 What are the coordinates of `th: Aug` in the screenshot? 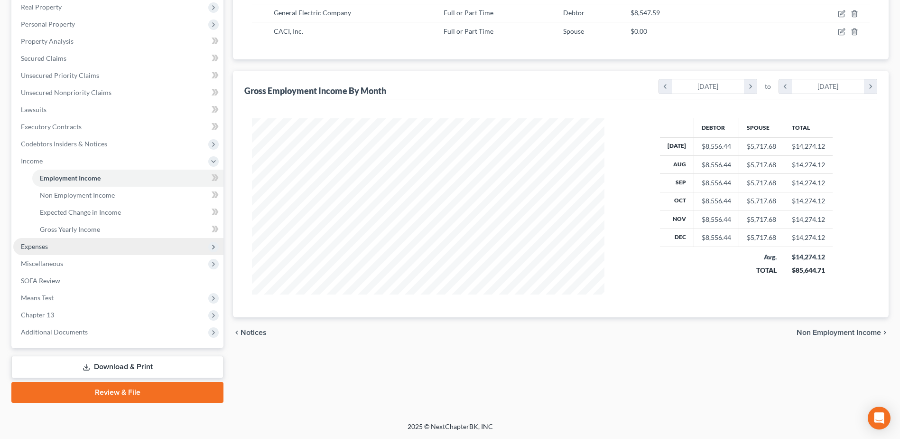 It's located at (677, 164).